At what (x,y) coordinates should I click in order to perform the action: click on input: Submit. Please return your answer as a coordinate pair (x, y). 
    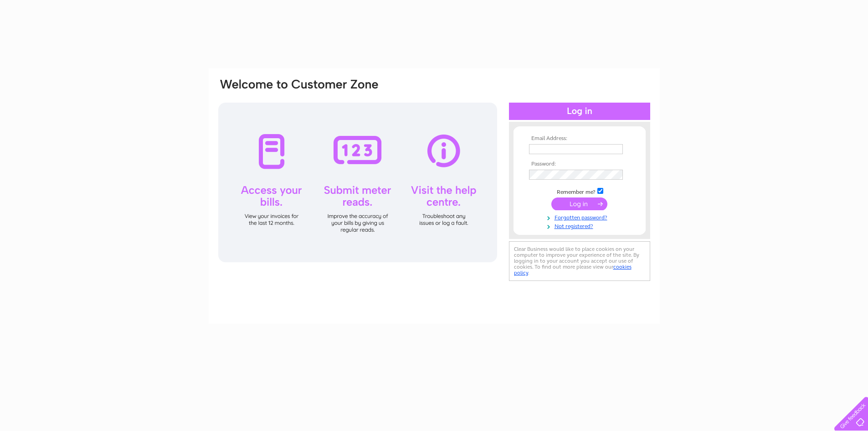
    Looking at the image, I should click on (579, 203).